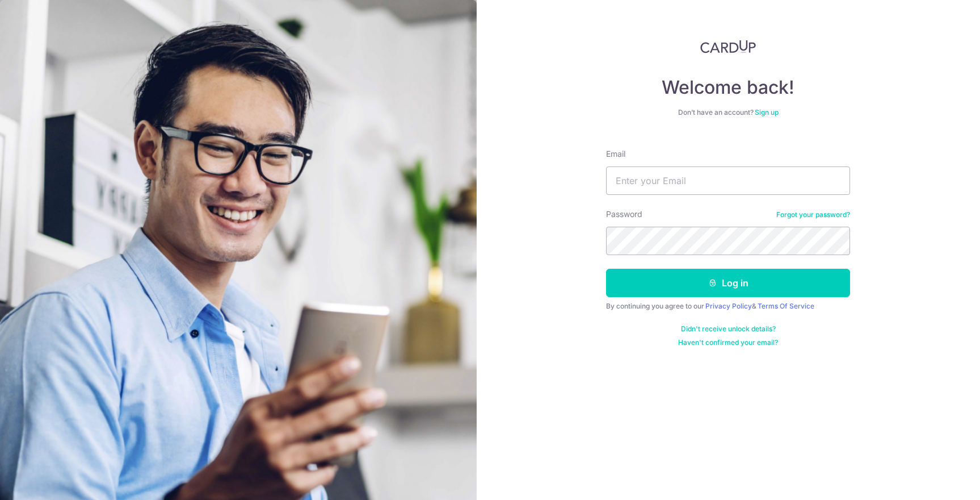  What do you see at coordinates (728, 88) in the screenshot?
I see `h4: Welcome back!` at bounding box center [728, 88].